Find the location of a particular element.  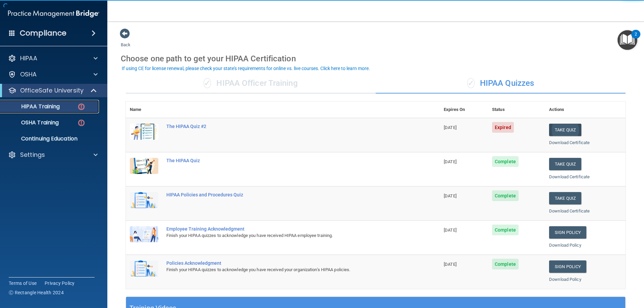

div: The HIPAA Quiz #2 is located at coordinates (286, 126).